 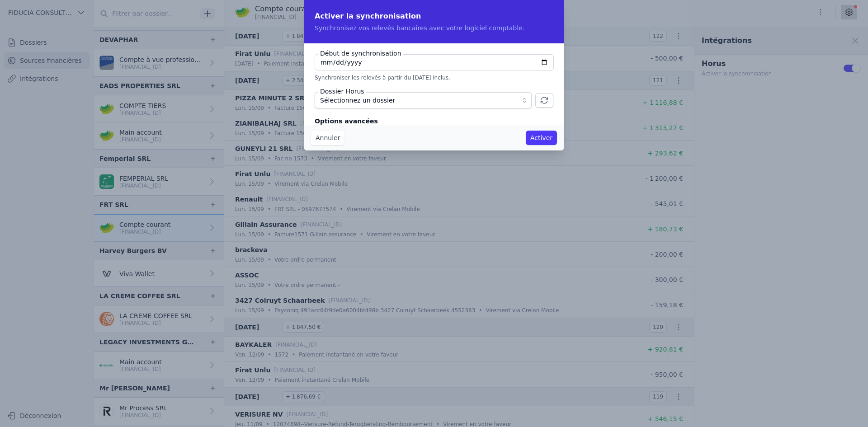 I want to click on button: Sélectionnez un dossier, so click(x=423, y=100).